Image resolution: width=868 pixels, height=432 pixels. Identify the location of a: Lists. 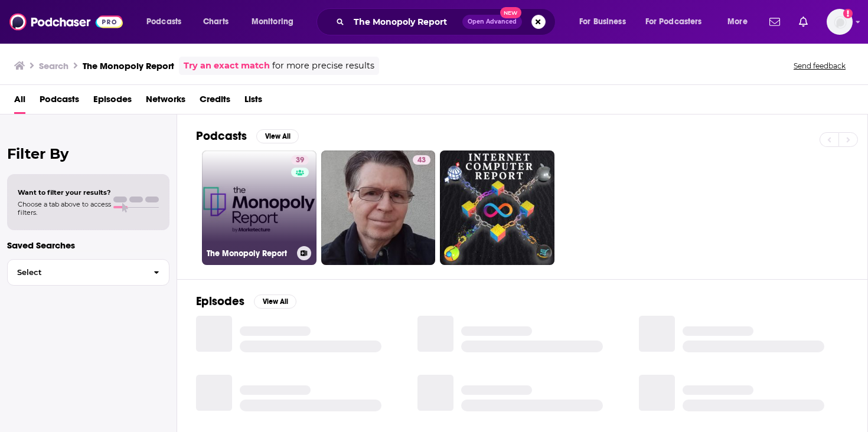
(253, 101).